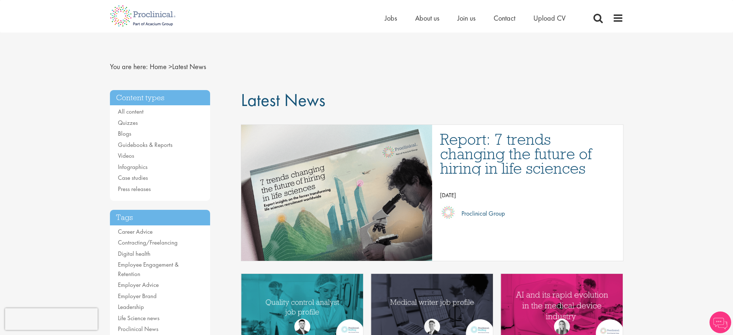 The height and width of the screenshot is (335, 733). Describe the element at coordinates (135, 231) in the screenshot. I see `a: Career Advice` at that location.